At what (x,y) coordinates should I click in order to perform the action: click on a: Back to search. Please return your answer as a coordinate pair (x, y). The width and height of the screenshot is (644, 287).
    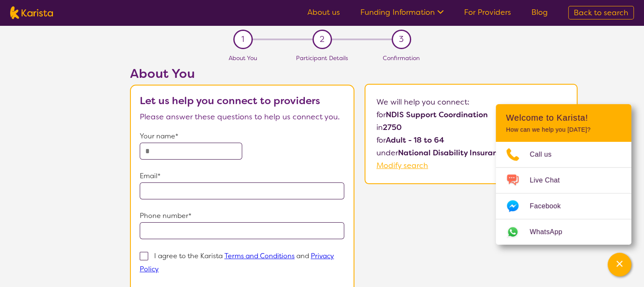
    Looking at the image, I should click on (601, 13).